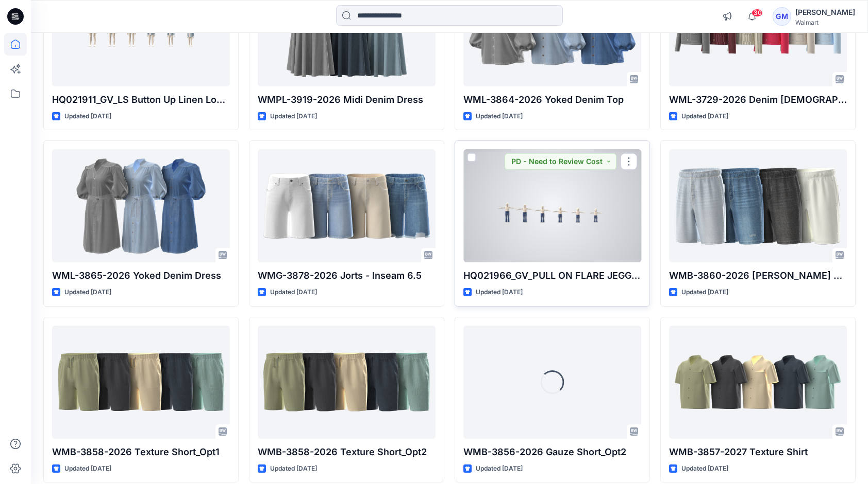  What do you see at coordinates (346, 452) in the screenshot?
I see `p: WMB-3858-2026 Texture Short_Opt2` at bounding box center [346, 452].